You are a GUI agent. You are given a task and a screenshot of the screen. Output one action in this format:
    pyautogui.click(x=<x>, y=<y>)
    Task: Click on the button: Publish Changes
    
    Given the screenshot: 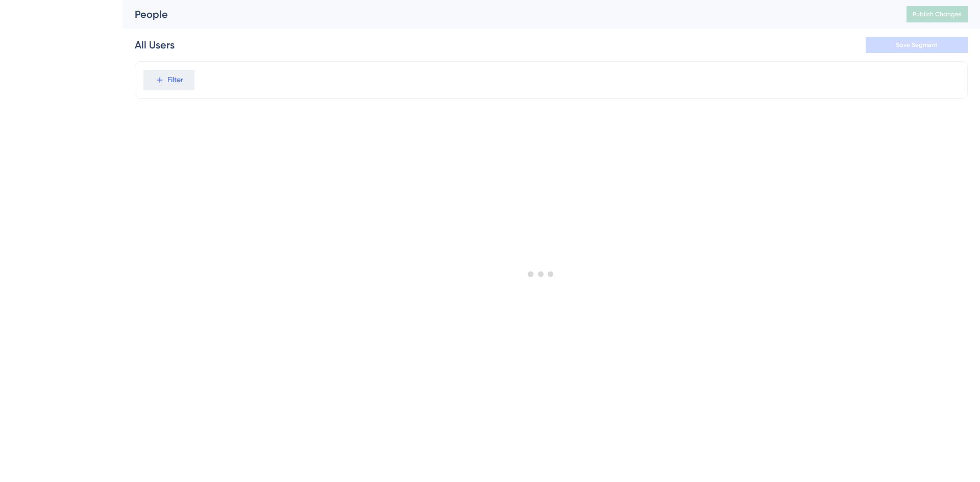 What is the action you would take?
    pyautogui.click(x=937, y=14)
    